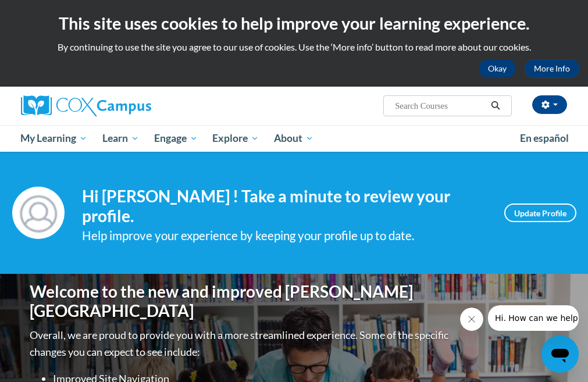 Image resolution: width=588 pixels, height=382 pixels. What do you see at coordinates (120, 138) in the screenshot?
I see `span: Learn` at bounding box center [120, 138].